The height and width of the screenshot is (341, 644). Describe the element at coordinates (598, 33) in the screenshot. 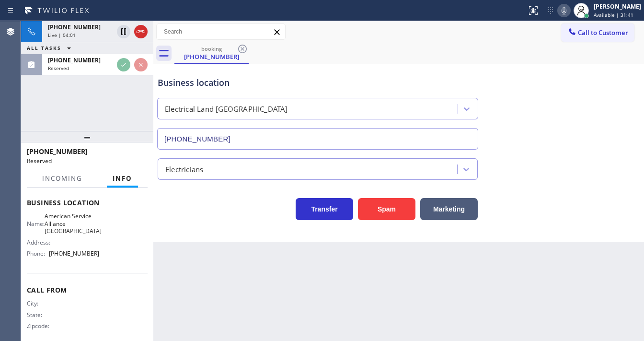

I see `button: Call to Customer` at that location.